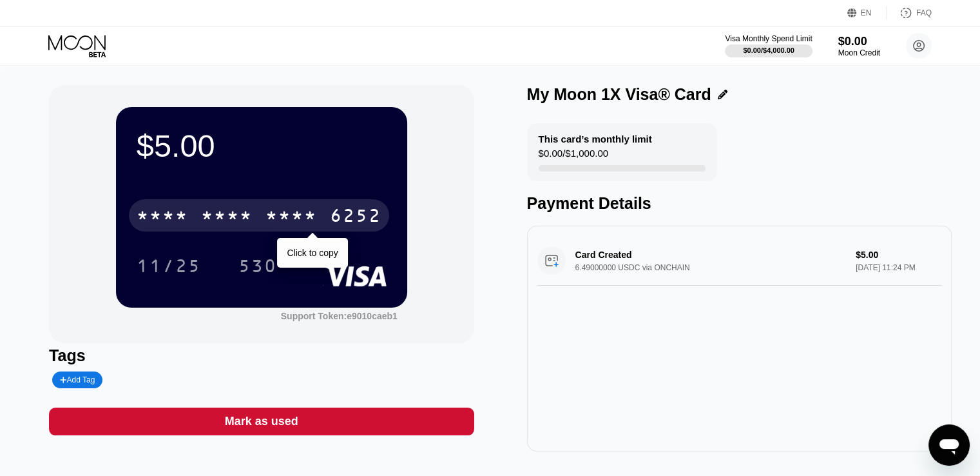  Describe the element at coordinates (339, 316) in the screenshot. I see `div: Support Token:e9010caeb1` at that location.